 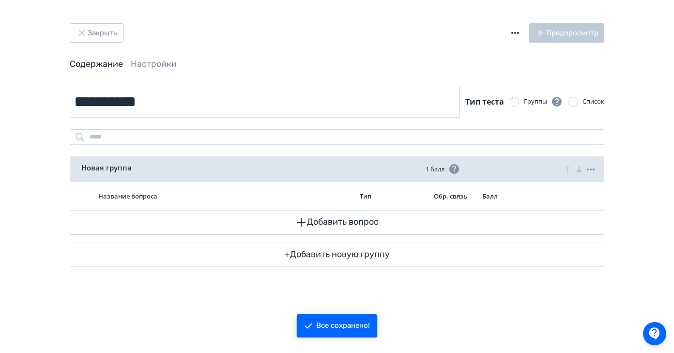 I want to click on div: Балл, so click(x=500, y=196).